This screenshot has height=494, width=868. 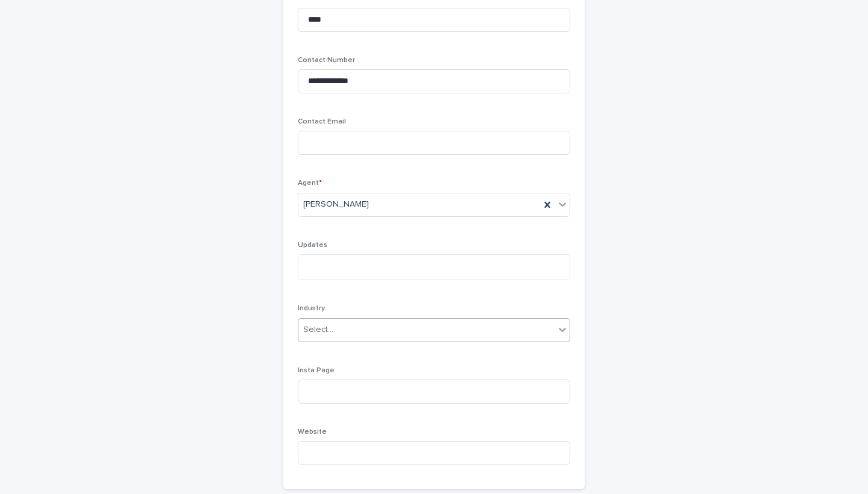 I want to click on div: Select..., so click(x=318, y=330).